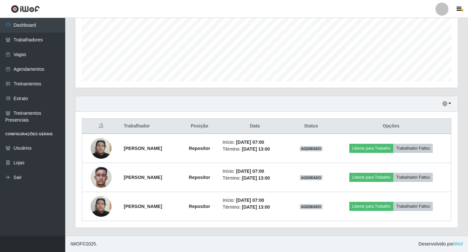  What do you see at coordinates (84, 244) in the screenshot?
I see `span: © 2025 .` at bounding box center [84, 244].